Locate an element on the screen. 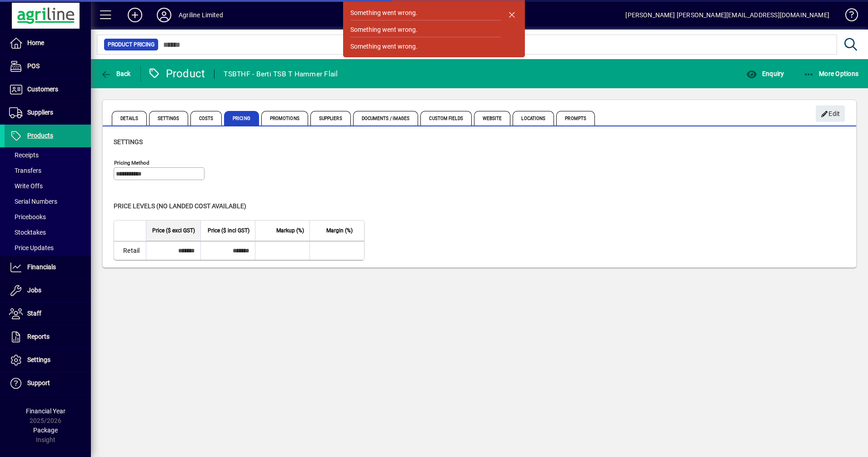 The width and height of the screenshot is (868, 457). span: Documents / Images is located at coordinates (385, 118).